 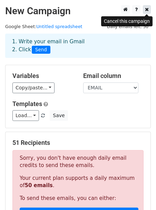 I want to click on h5: Variables, so click(x=43, y=76).